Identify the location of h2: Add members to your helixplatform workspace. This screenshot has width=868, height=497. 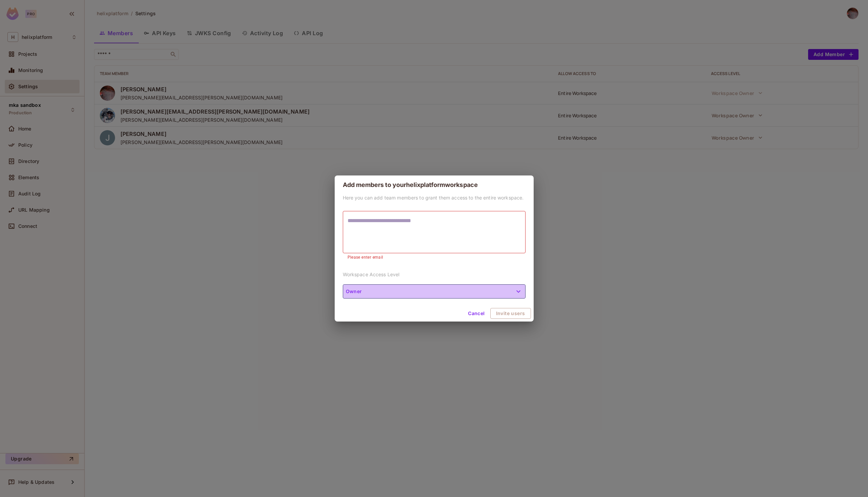
(434, 185).